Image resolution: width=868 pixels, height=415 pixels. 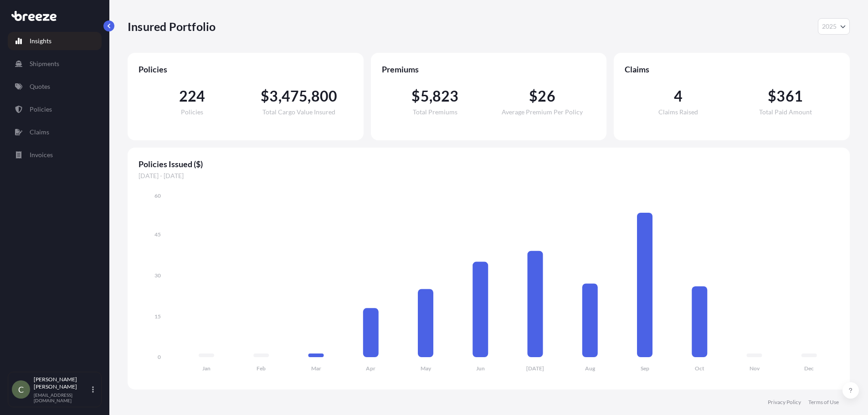 What do you see at coordinates (480, 368) in the screenshot?
I see `tspan: Jun` at bounding box center [480, 368].